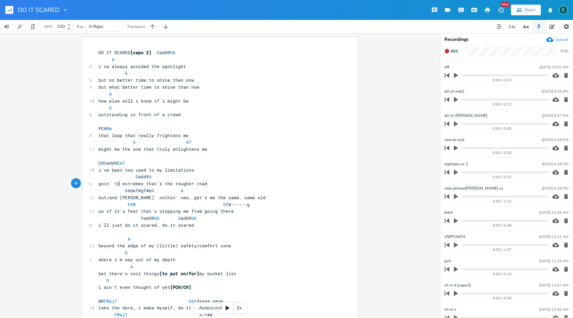 Image resolution: width=573 pixels, height=318 pixels. Describe the element at coordinates (156, 314) in the screenshot. I see `span: f#e` at that location.